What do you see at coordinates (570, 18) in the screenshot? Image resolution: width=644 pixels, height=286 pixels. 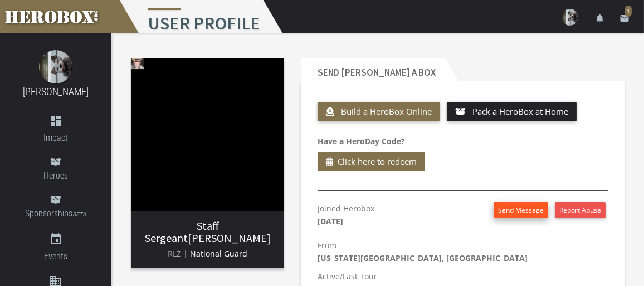 I see `img: user-image` at bounding box center [570, 18].